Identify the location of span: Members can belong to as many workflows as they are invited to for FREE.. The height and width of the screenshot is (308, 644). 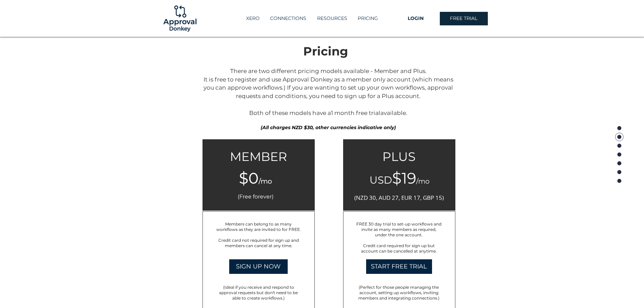
(258, 226).